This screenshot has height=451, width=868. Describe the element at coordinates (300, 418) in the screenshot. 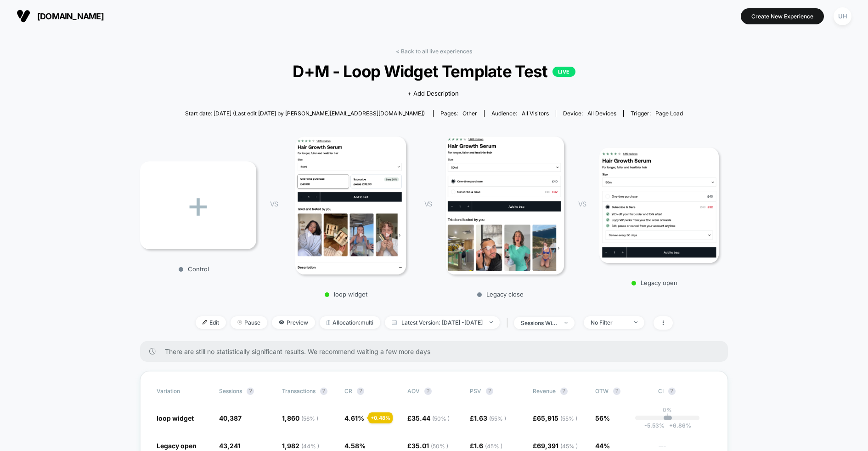

I see `span: 1,860` at that location.